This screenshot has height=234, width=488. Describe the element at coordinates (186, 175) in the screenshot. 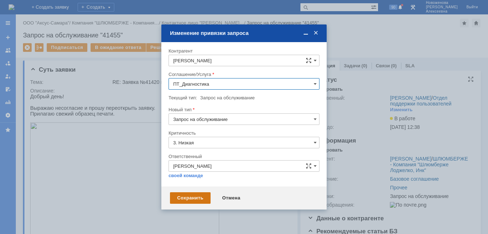

I see `a: своей команде` at that location.